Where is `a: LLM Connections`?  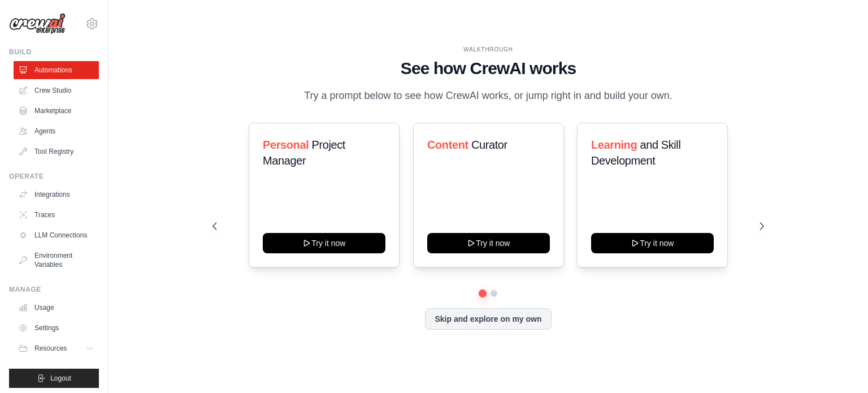 a: LLM Connections is located at coordinates (56, 235).